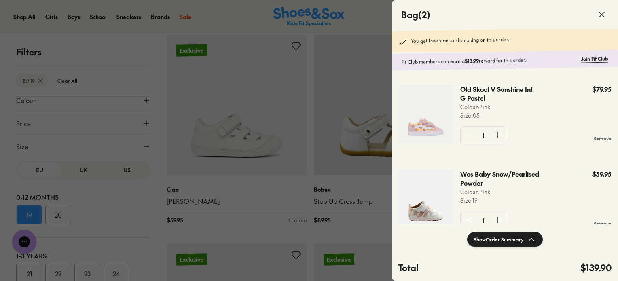  What do you see at coordinates (489, 61) in the screenshot?
I see `p: Fit Club members can earn a reward for this order.` at bounding box center [489, 61].